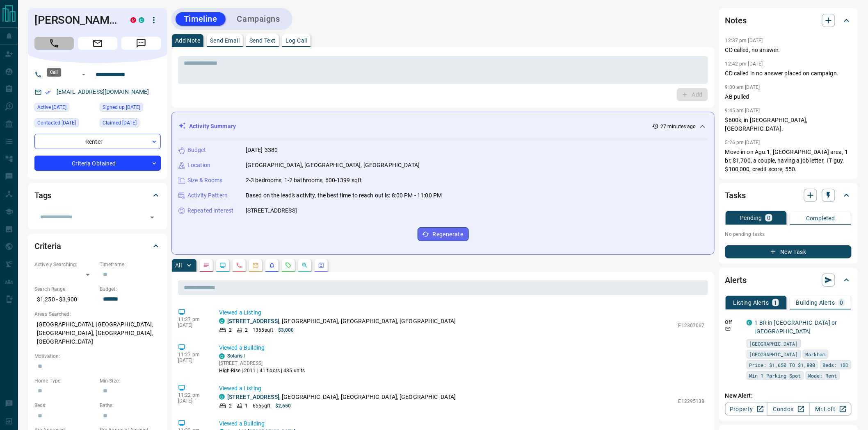 The width and height of the screenshot is (868, 430). Describe the element at coordinates (789, 235) in the screenshot. I see `p: No pending tasks` at that location.